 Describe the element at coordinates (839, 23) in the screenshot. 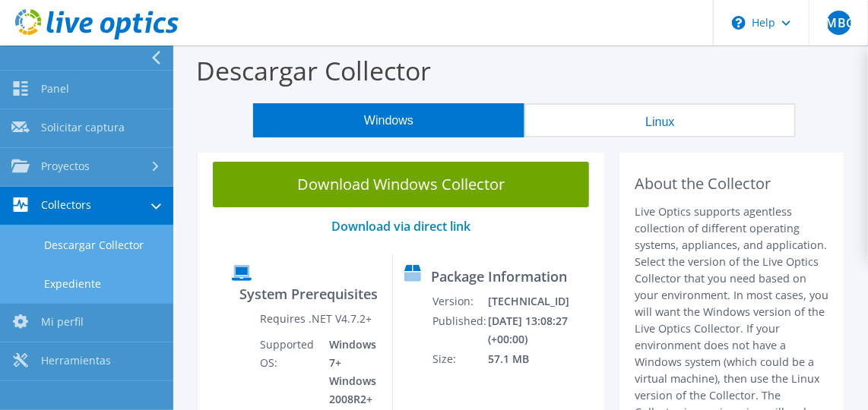

I see `span: JMBG` at that location.